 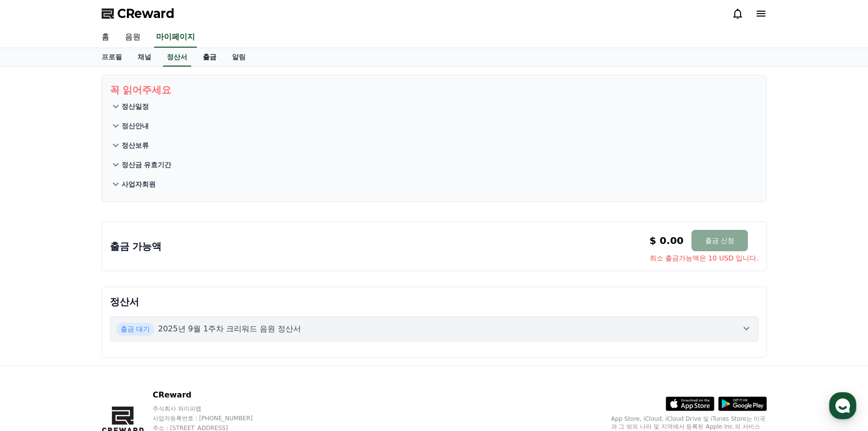 I want to click on p: 정산보류, so click(x=135, y=145).